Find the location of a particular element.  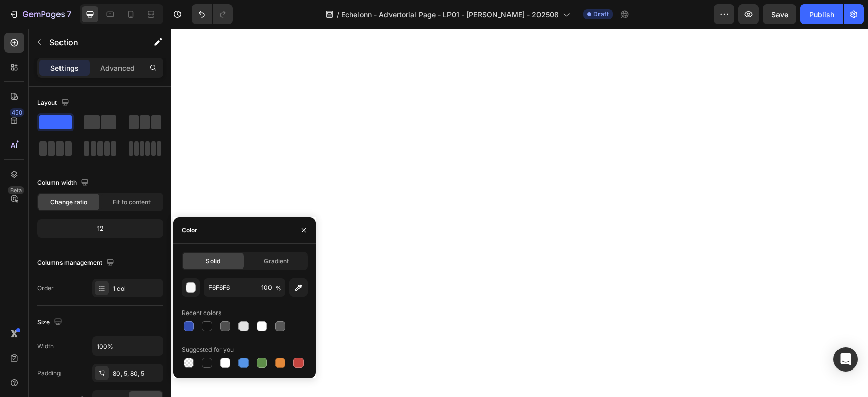

div: Order is located at coordinates (45, 288).